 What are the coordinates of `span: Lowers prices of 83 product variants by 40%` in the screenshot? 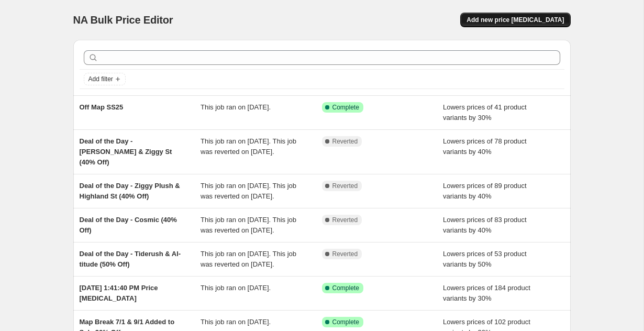 It's located at (485, 224).